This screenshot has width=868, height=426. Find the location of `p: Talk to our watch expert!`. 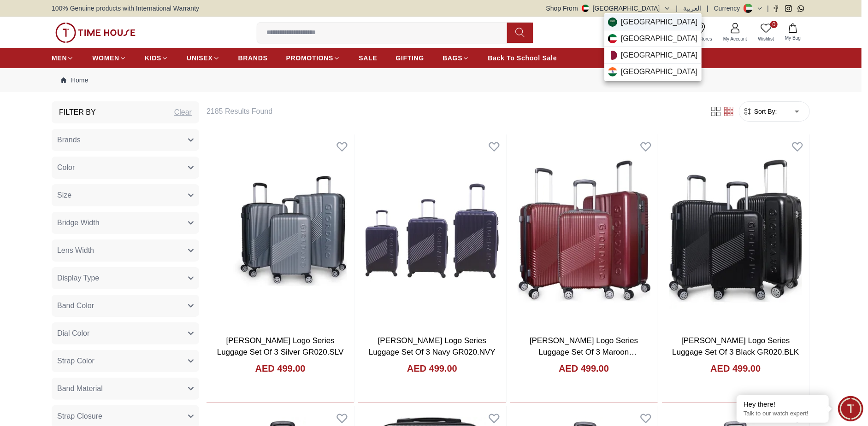

p: Talk to our watch expert! is located at coordinates (782, 414).